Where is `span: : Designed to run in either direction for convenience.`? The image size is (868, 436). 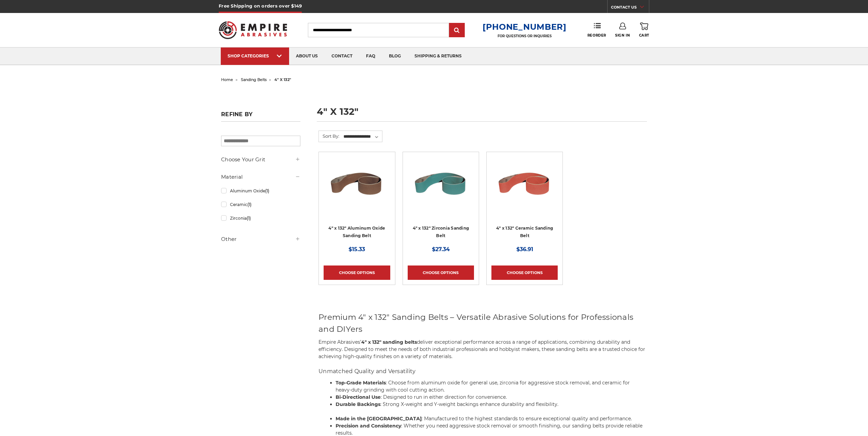 span: : Designed to run in either direction for convenience. is located at coordinates (443, 397).